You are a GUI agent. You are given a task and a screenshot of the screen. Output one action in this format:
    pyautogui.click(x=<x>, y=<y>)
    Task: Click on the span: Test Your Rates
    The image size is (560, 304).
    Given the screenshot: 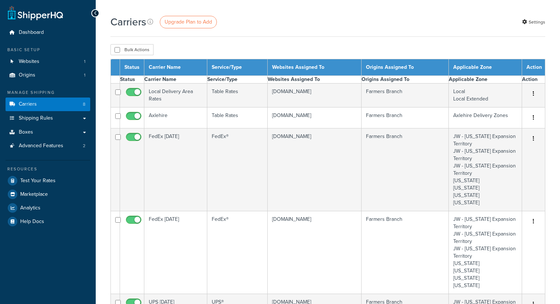 What is the action you would take?
    pyautogui.click(x=38, y=181)
    